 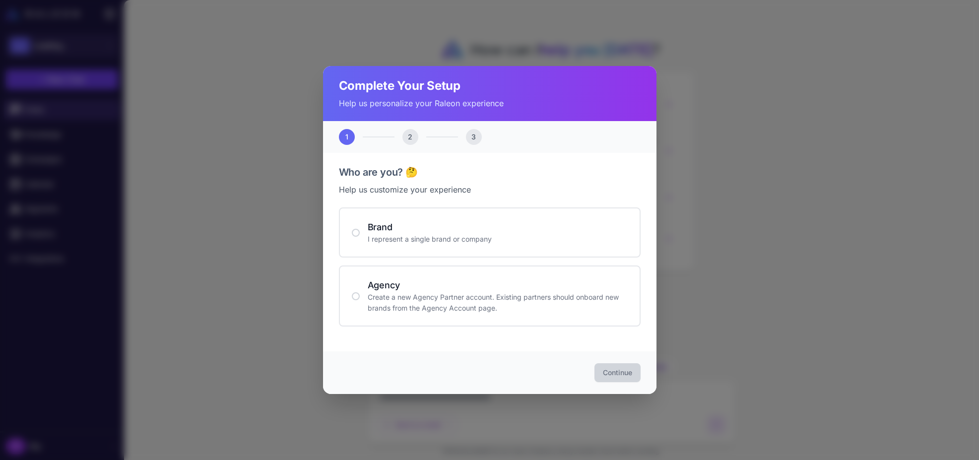 I want to click on span: Continue, so click(x=617, y=373).